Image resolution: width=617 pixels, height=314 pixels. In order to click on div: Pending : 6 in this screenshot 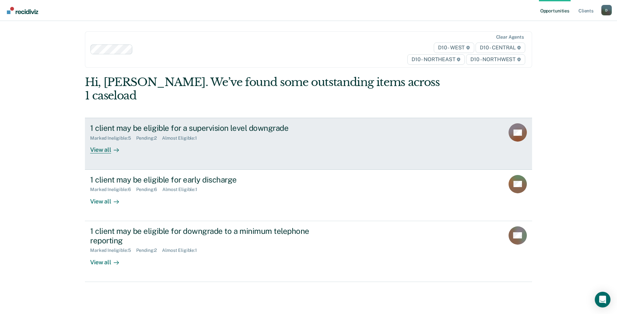, I will do `click(149, 189)`.